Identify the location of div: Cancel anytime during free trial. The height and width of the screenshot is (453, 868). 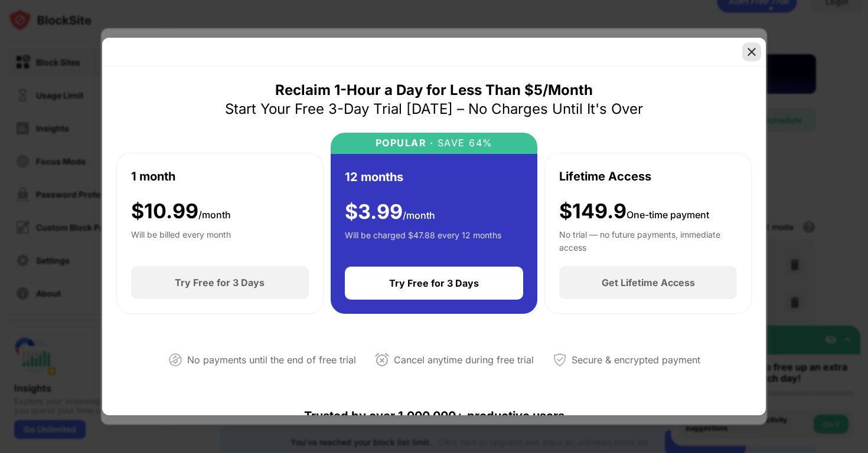
(463, 360).